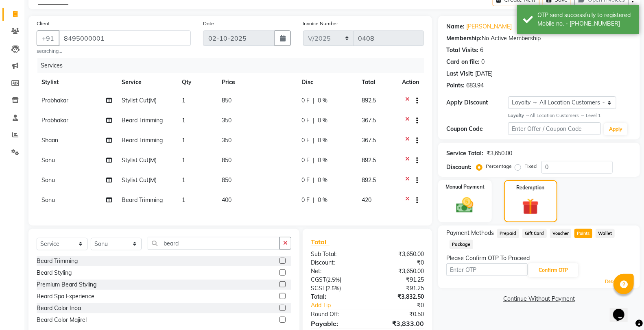 This screenshot has height=330, width=644. I want to click on span: Prepaid, so click(508, 234).